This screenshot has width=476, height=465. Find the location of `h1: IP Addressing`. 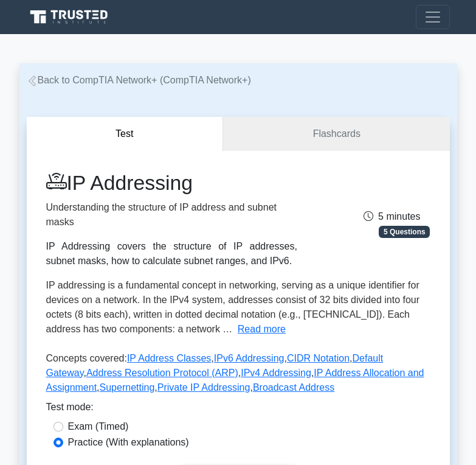

h1: IP Addressing is located at coordinates (172, 182).